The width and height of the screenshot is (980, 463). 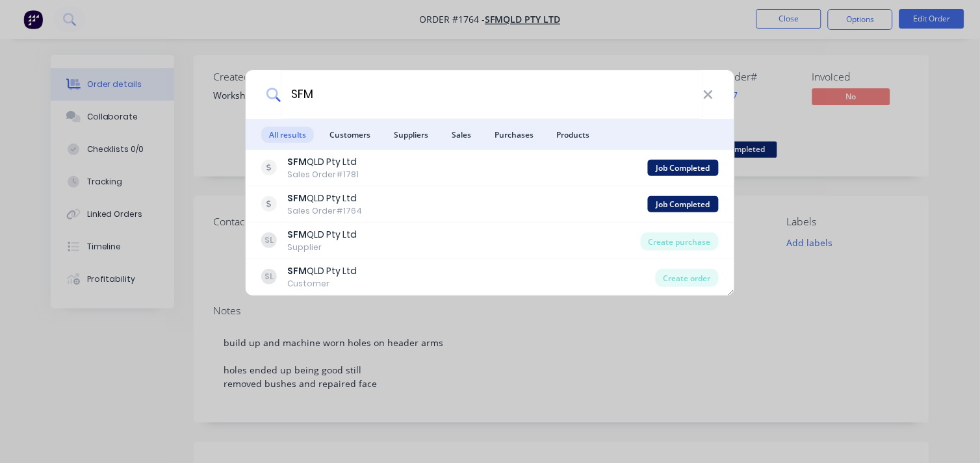 I want to click on span: Suppliers, so click(x=411, y=134).